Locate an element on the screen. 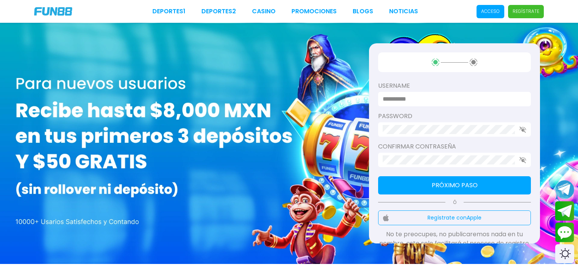 The image size is (578, 267). a: BLOGS is located at coordinates (363, 11).